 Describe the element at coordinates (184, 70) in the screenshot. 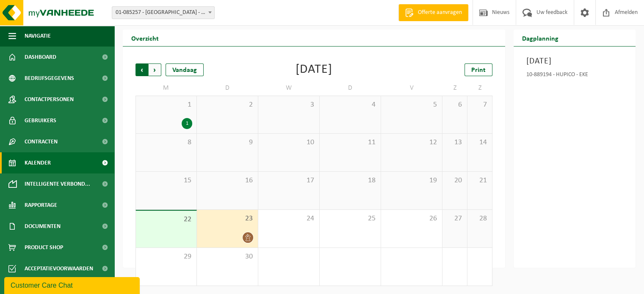

I see `div: Vandaag` at that location.